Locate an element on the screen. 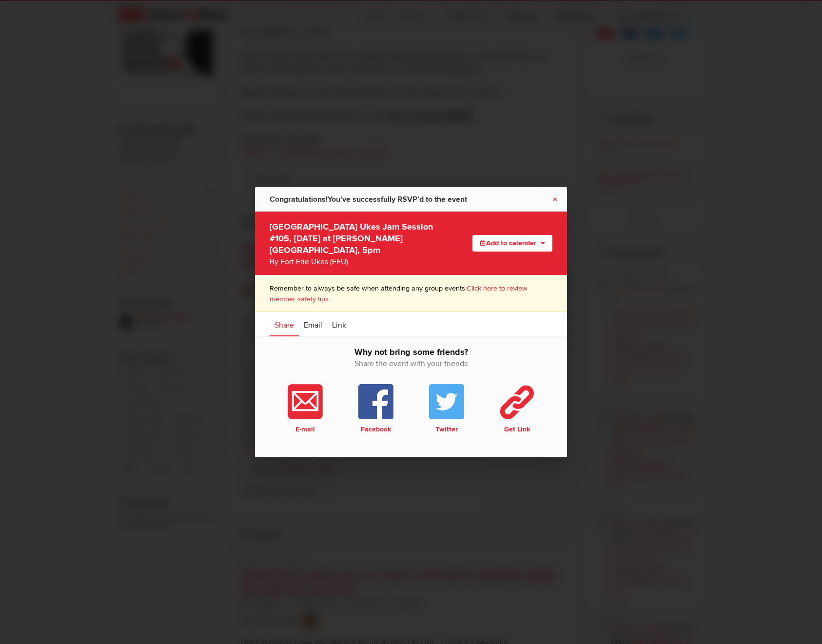 The width and height of the screenshot is (822, 644). div: By Fort Erie Ukes (FEU) is located at coordinates (355, 261).